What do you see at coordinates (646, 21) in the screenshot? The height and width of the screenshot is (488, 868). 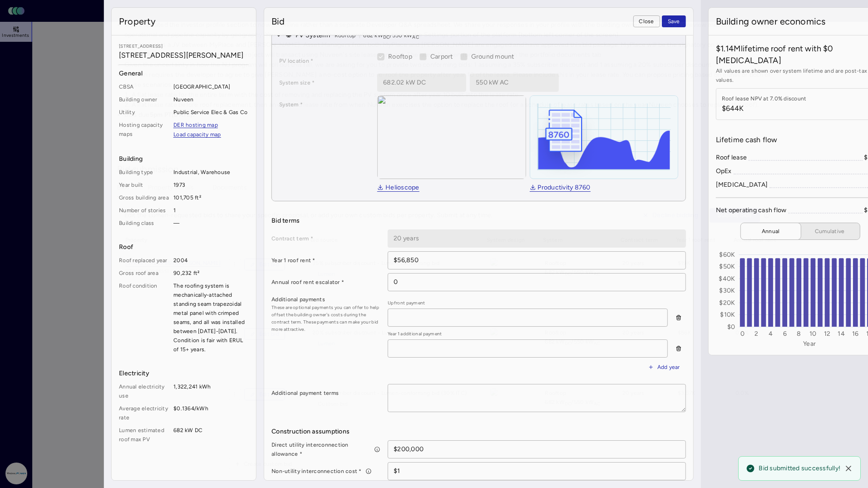 I see `span: Close` at bounding box center [646, 21].